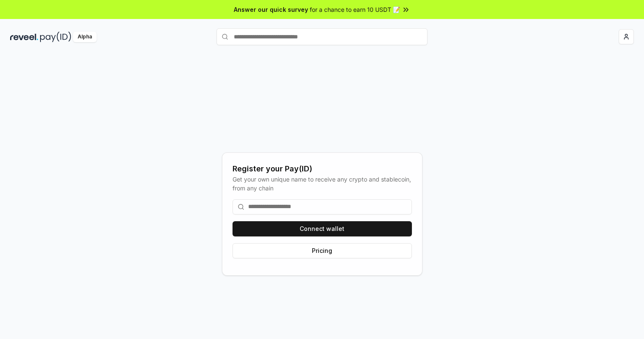 This screenshot has width=644, height=339. What do you see at coordinates (322, 168) in the screenshot?
I see `div: Register your Pay(ID)` at bounding box center [322, 168].